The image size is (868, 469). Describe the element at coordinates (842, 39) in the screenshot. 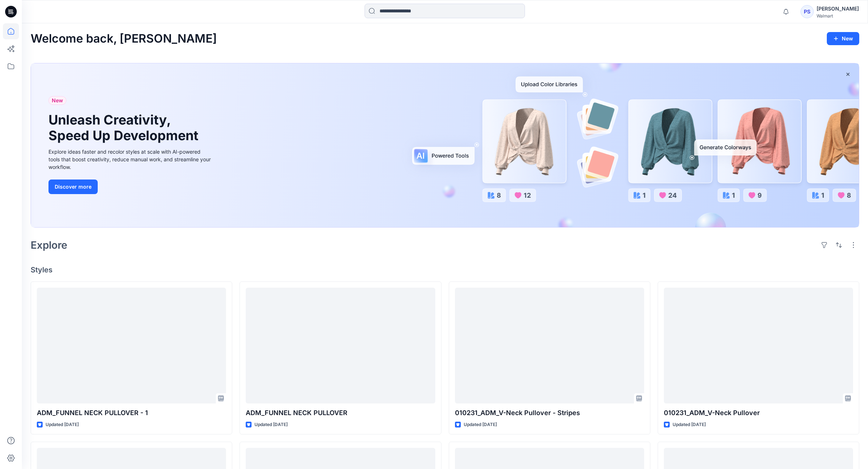

I see `button: New` at that location.